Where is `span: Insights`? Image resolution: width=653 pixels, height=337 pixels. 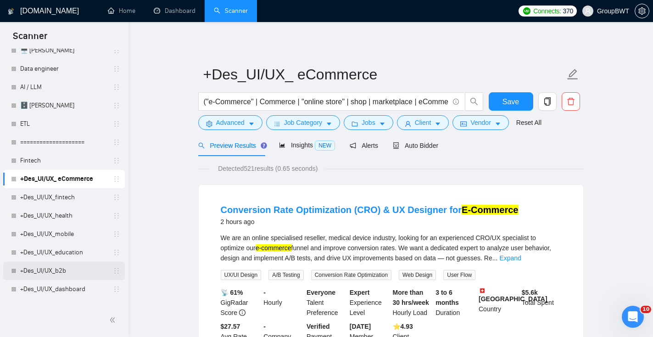 span: Insights is located at coordinates (307, 145).